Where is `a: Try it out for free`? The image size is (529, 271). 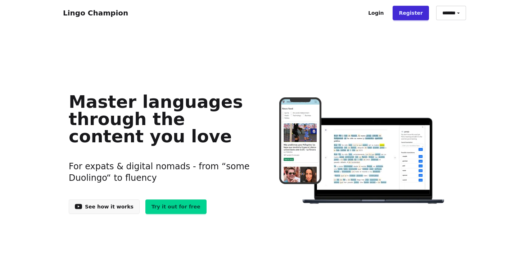
a: Try it out for free is located at coordinates (176, 207).